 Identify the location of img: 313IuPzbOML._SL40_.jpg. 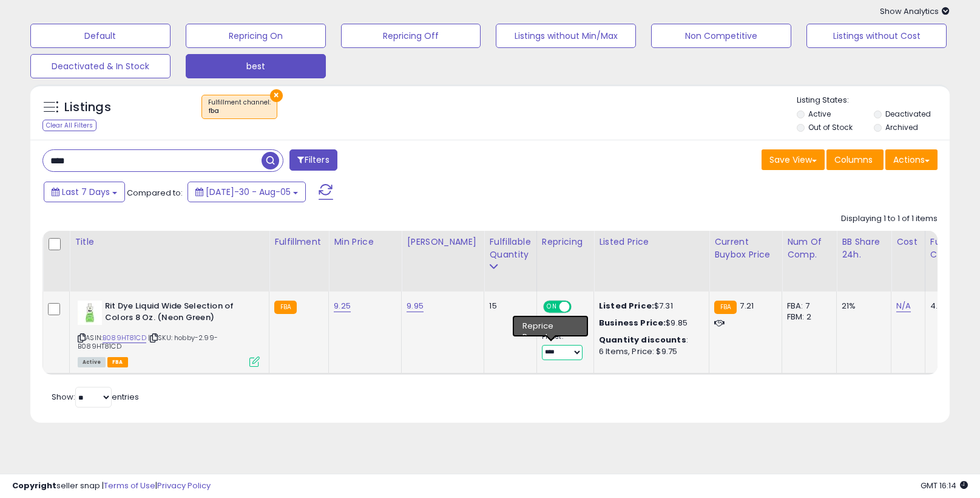
(90, 313).